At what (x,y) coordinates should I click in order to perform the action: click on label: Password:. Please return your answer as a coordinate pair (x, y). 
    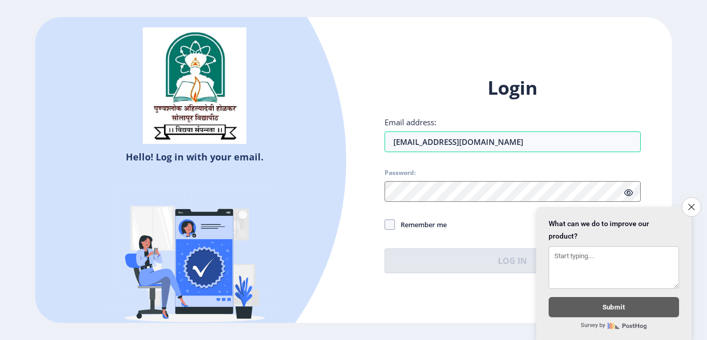
    Looking at the image, I should click on (400, 173).